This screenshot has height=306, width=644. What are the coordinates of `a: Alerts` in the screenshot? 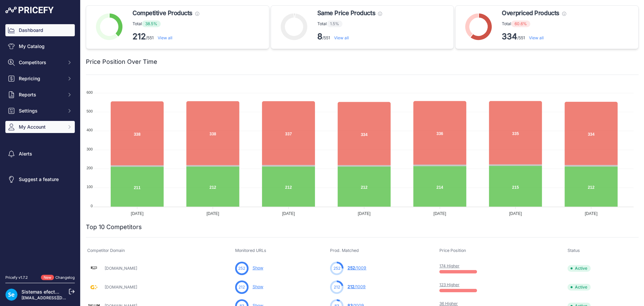 It's located at (40, 153).